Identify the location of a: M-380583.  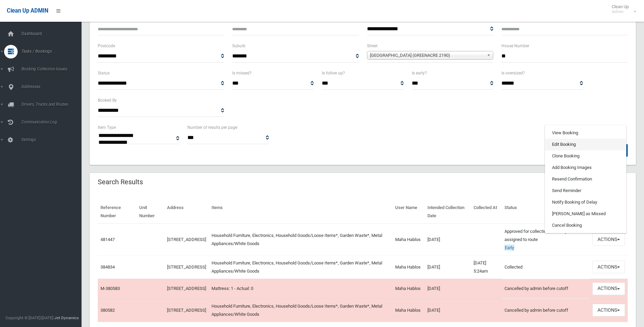
(110, 288).